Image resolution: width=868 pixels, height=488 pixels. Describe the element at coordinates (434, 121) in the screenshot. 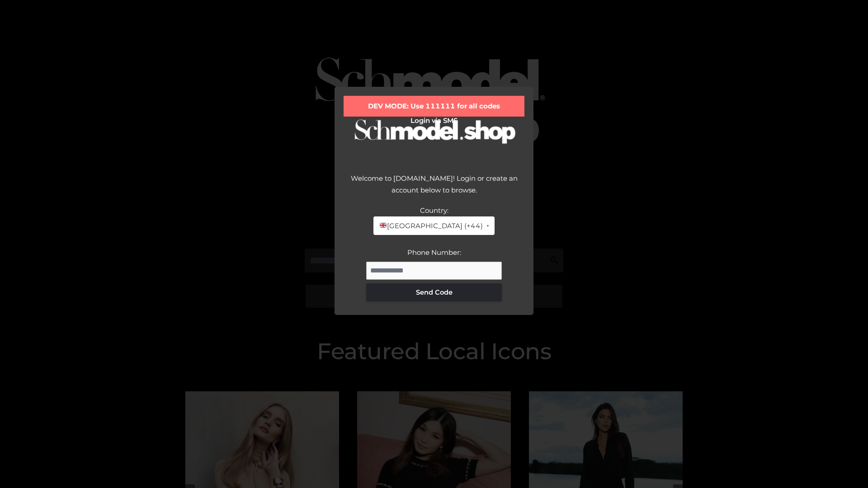

I see `h2: Login via SMS` at that location.